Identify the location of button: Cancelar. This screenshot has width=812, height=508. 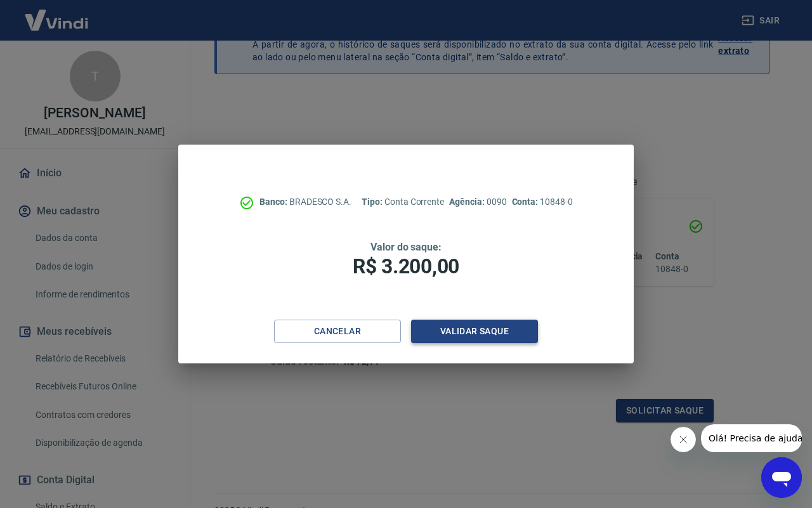
(337, 331).